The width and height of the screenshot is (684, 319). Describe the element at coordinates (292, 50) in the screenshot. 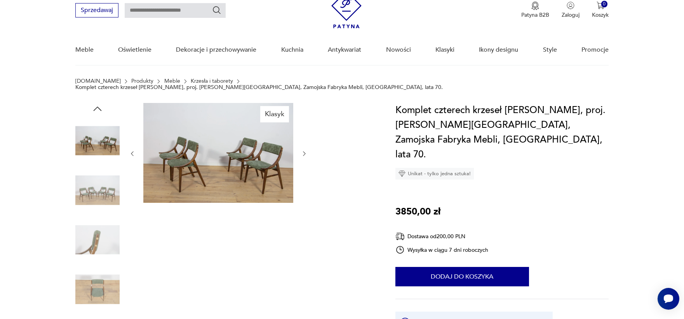

I see `a: Kuchnia` at that location.